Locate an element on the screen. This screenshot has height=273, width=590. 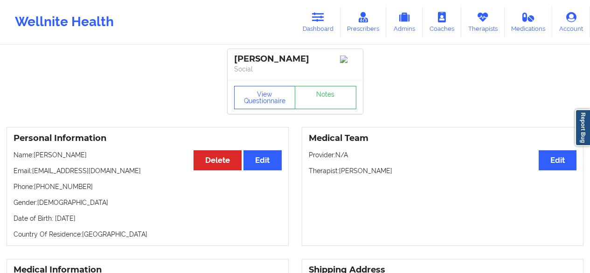
a: Prescribers is located at coordinates (364, 22).